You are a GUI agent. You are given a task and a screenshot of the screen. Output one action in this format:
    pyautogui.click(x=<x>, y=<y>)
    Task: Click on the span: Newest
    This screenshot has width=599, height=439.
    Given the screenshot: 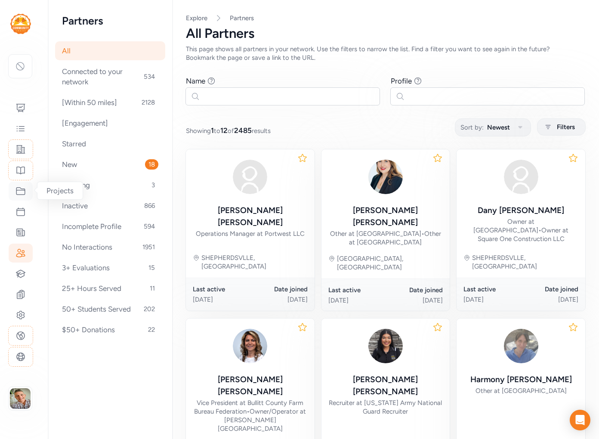 What is the action you would take?
    pyautogui.click(x=498, y=127)
    